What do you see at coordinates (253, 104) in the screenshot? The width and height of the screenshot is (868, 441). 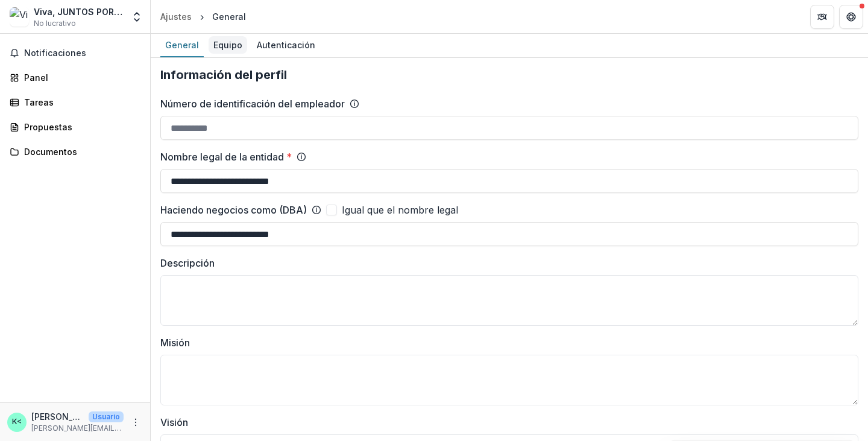 I see `font: Número de identificación del empleador` at bounding box center [253, 104].